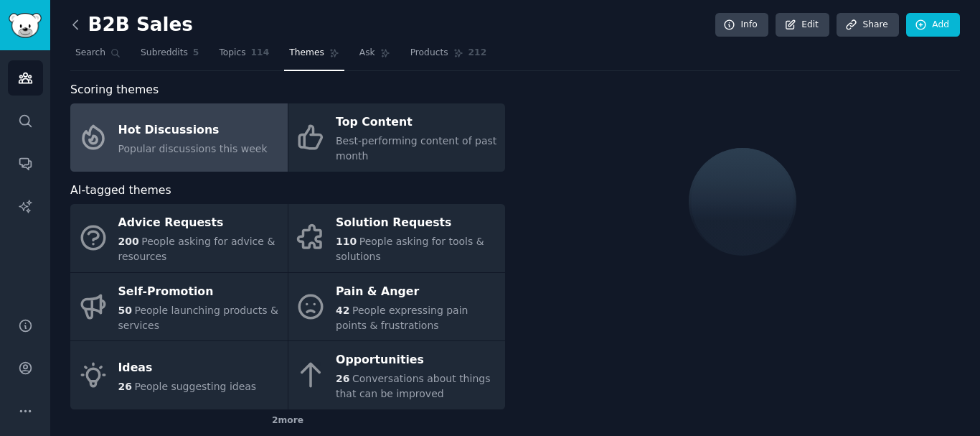 Image resolution: width=980 pixels, height=436 pixels. What do you see at coordinates (867, 25) in the screenshot?
I see `a: Share` at bounding box center [867, 25].